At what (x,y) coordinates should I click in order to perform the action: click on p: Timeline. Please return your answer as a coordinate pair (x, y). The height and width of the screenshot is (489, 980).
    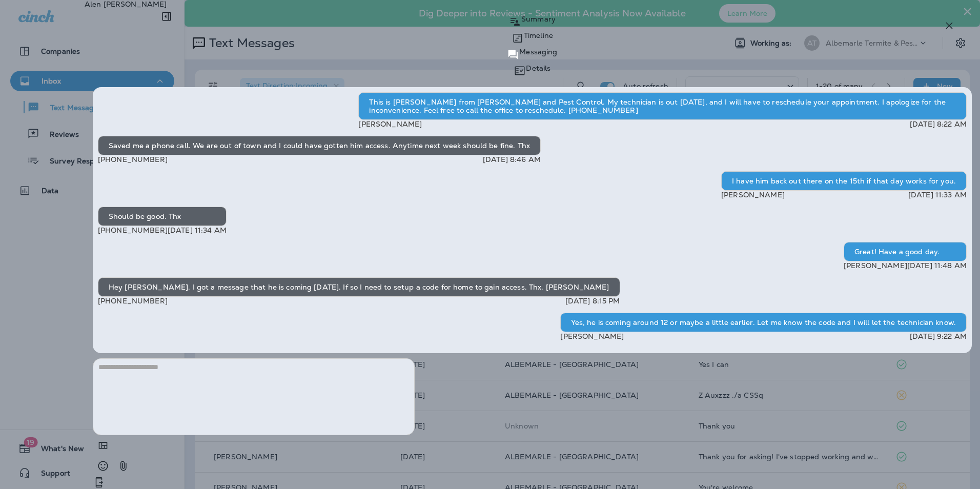
    Looking at the image, I should click on (539, 35).